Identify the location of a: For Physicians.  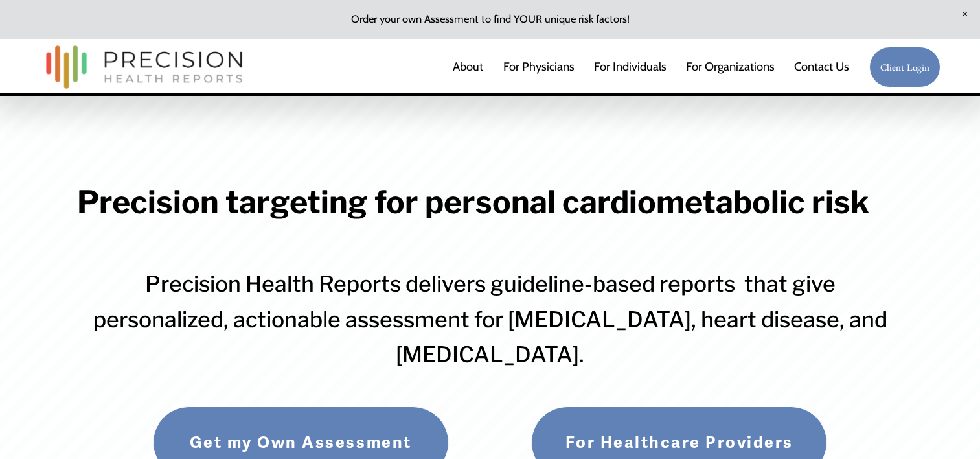
(539, 67).